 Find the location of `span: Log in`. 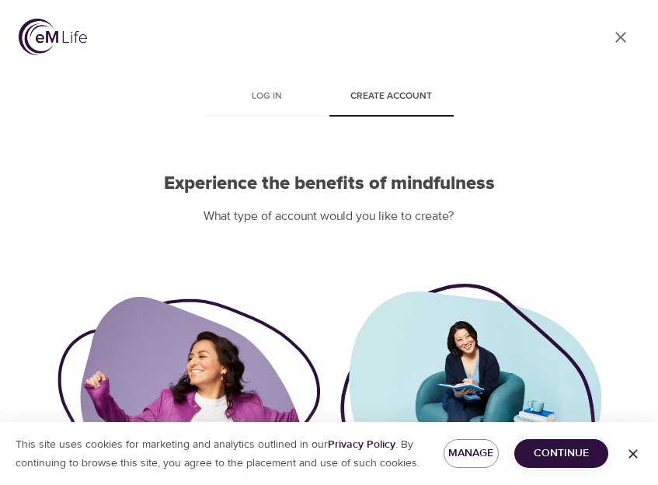

span: Log in is located at coordinates (267, 96).